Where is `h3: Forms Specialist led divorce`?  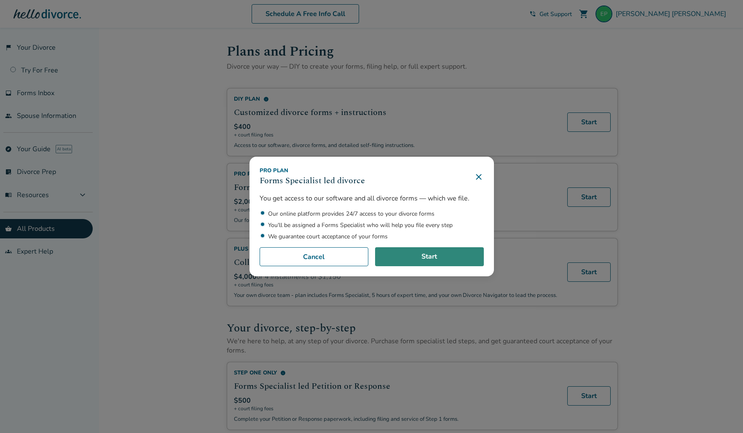
h3: Forms Specialist led divorce is located at coordinates (312, 181).